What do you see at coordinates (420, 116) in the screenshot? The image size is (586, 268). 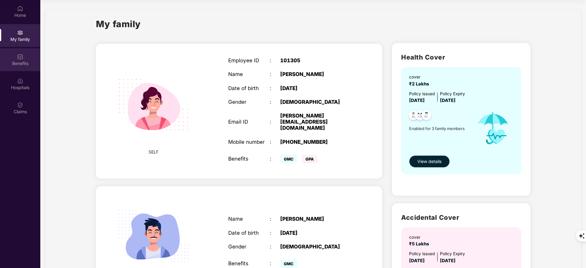 I see `img: svg+xml;base64,PHN2ZyB4bWxucz0iaHR0cDovL3d3dy53My5vcmcvMjAwMC9zdmciIHdpZHRoPSI0OC45MTUiIGhlaWdodD...` at bounding box center [420, 116].